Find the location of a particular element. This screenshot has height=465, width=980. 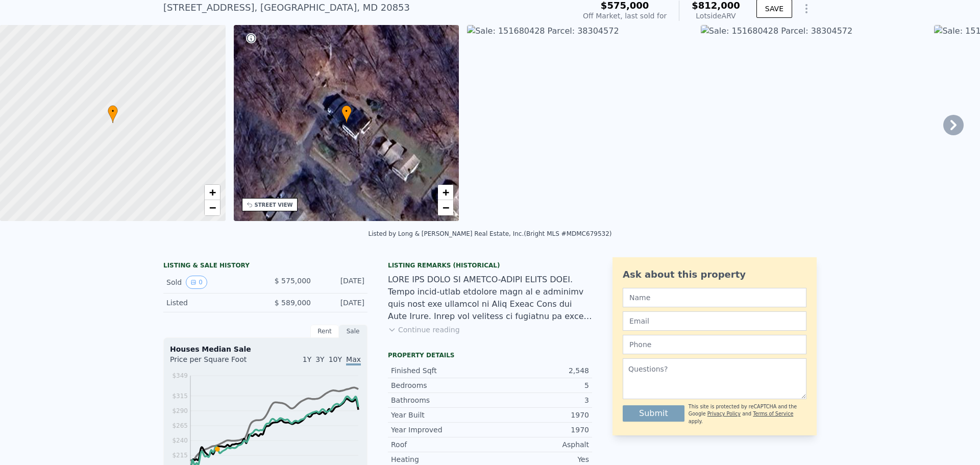

div: Year Improved is located at coordinates (441, 429).